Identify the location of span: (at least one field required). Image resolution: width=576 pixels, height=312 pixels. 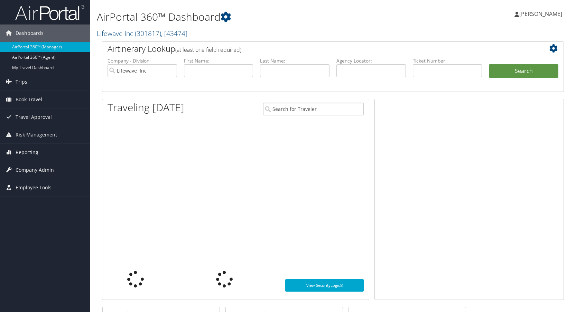
(208, 50).